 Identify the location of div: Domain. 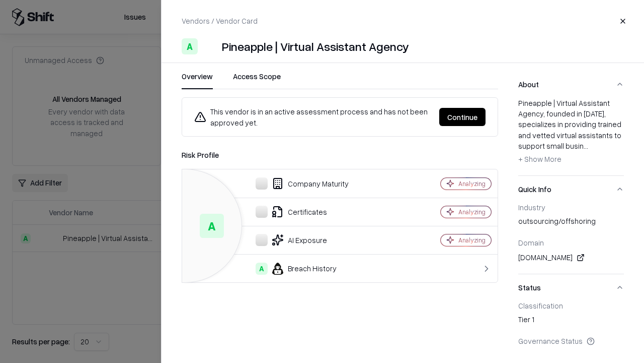
(571, 242).